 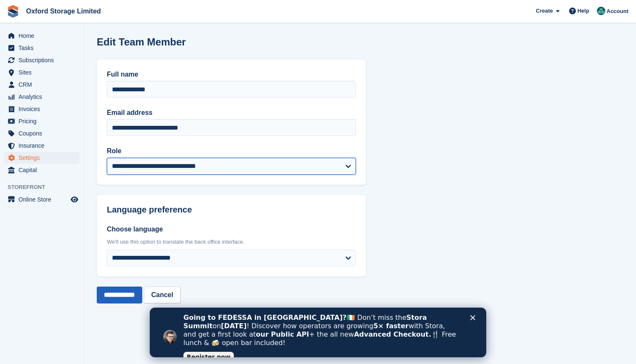 What do you see at coordinates (584, 11) in the screenshot?
I see `span: Help` at bounding box center [584, 11].